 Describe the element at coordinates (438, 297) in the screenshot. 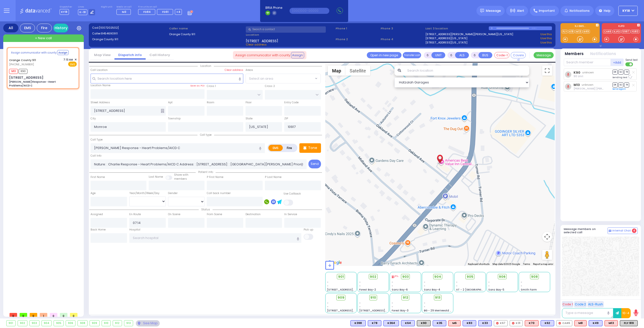

I see `span: 913` at that location.